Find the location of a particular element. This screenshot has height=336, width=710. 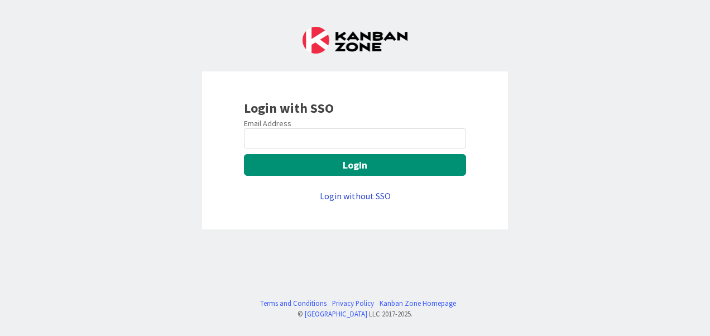

a: Login without SSO is located at coordinates (355, 196).